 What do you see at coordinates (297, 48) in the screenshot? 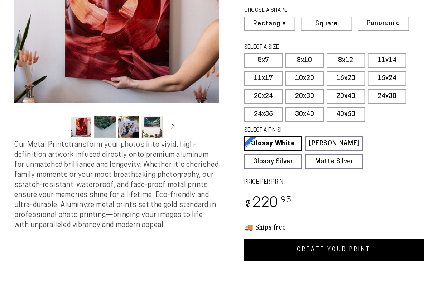
I see `legend: SELECT A SIZE` at bounding box center [297, 48].